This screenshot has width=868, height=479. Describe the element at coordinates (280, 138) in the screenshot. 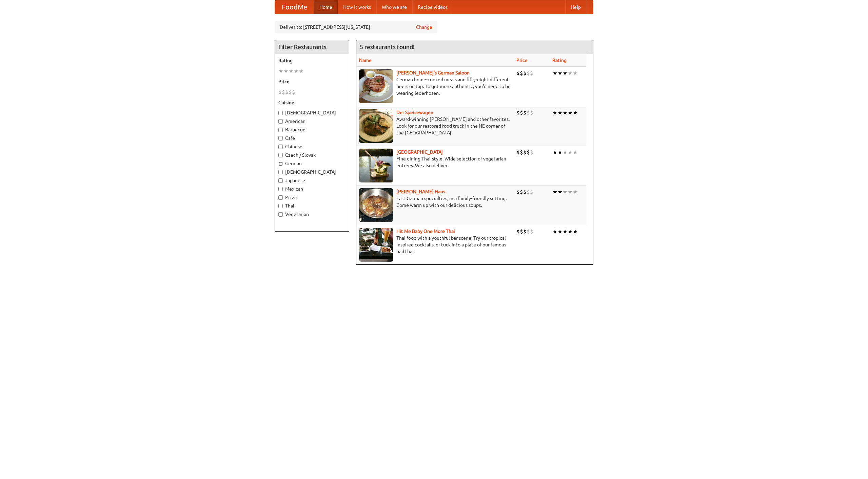

I see `input: Cafe` at that location.